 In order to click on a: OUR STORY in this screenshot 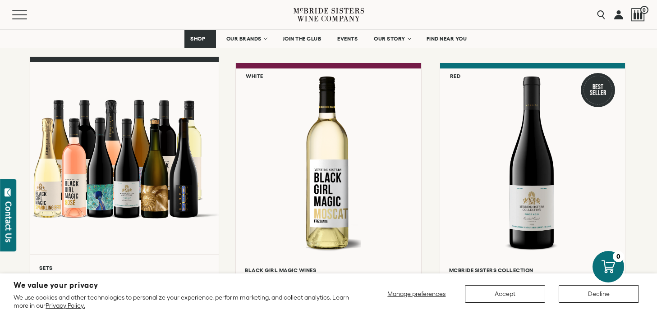, I will do `click(392, 39)`.